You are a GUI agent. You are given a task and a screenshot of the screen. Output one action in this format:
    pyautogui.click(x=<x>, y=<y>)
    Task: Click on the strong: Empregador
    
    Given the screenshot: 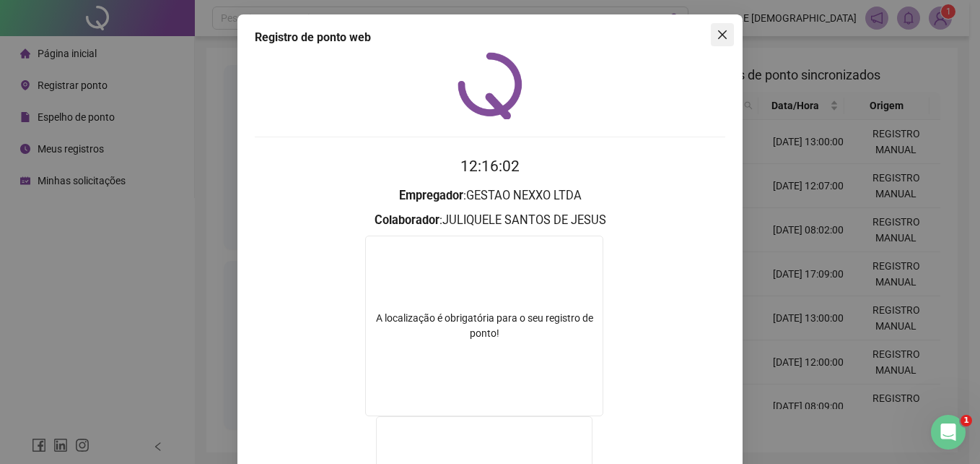 What is the action you would take?
    pyautogui.click(x=431, y=195)
    